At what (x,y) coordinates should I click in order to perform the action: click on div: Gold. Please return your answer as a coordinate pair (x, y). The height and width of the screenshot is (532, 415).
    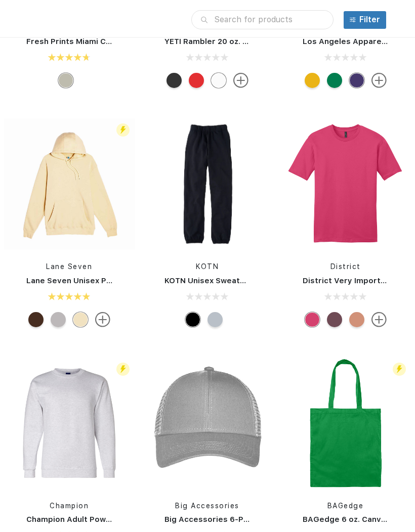
    Looking at the image, I should click on (313, 80).